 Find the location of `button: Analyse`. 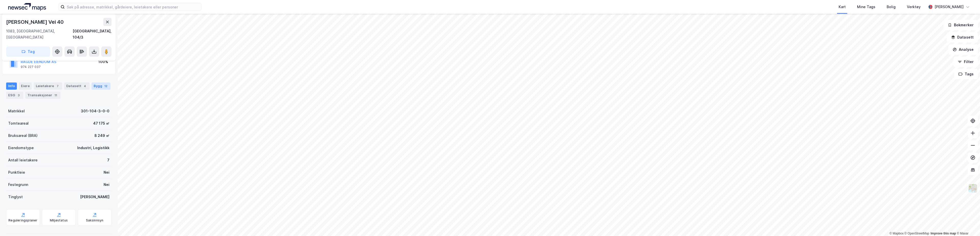

button: Analyse is located at coordinates (963, 49).